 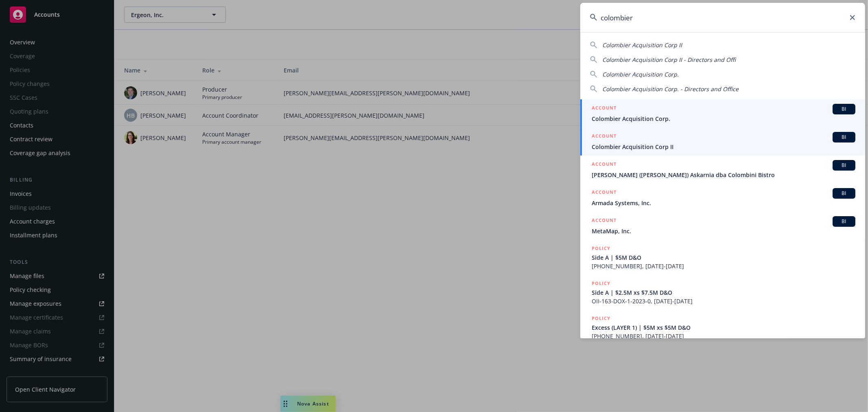 I want to click on span: Side A | $5M D&O, so click(x=724, y=257).